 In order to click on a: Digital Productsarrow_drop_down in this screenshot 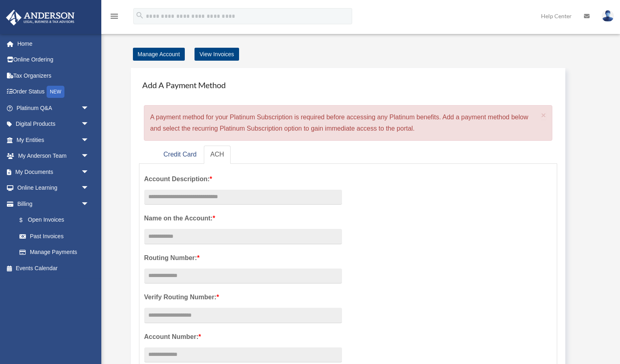, I will do `click(53, 124)`.